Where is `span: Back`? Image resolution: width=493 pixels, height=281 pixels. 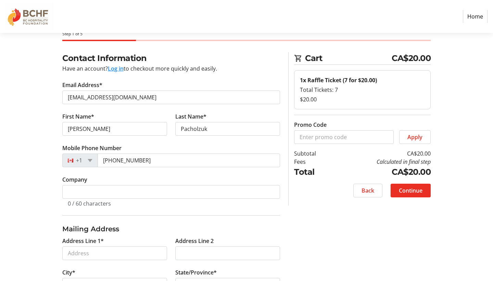 span: Back is located at coordinates (368, 190).